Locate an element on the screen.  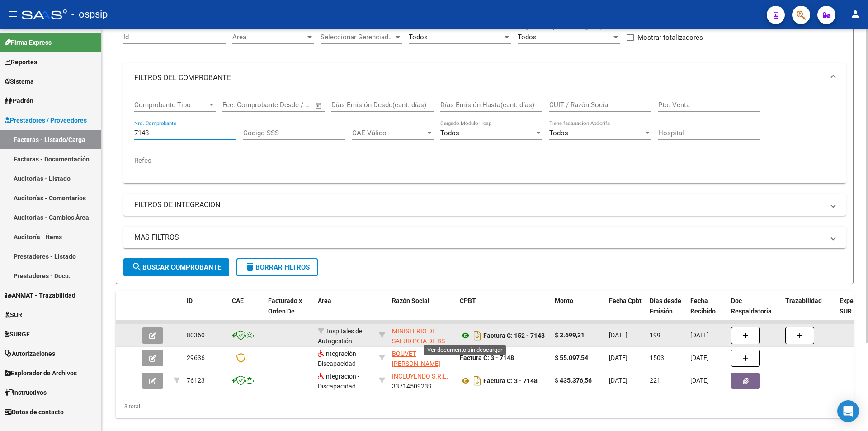
div: 30626983398 is located at coordinates (422, 336).